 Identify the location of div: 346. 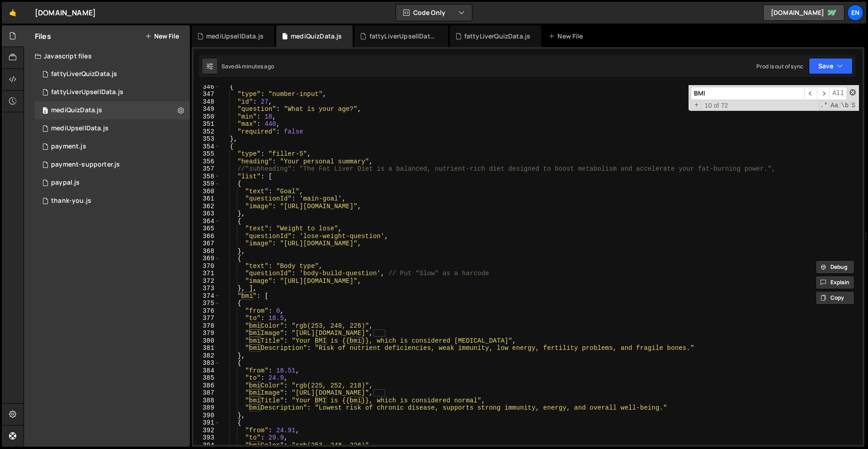
(206, 87).